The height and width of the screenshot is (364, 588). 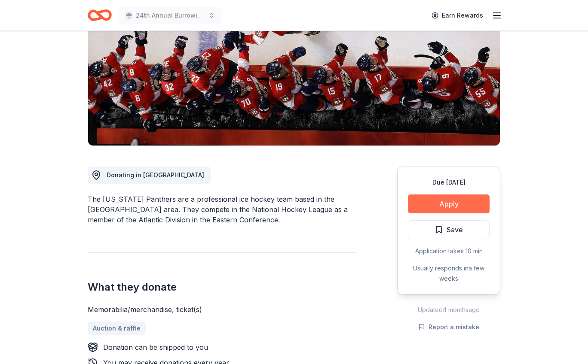 What do you see at coordinates (116, 328) in the screenshot?
I see `a: Auction & raffle` at bounding box center [116, 328].